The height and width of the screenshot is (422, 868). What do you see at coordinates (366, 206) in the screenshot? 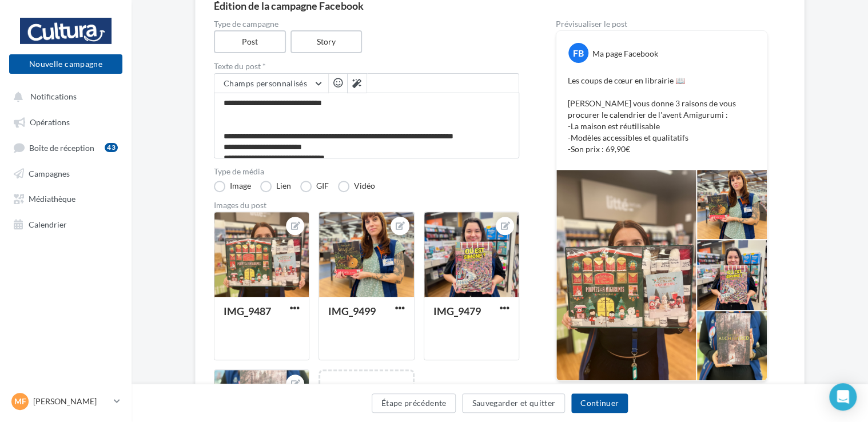
I see `div: Images du post` at bounding box center [366, 206].